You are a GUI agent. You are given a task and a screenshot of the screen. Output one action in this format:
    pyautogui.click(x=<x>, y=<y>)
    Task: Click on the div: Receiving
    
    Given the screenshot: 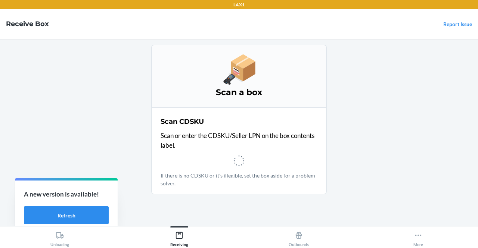 What is the action you would take?
    pyautogui.click(x=179, y=238)
    